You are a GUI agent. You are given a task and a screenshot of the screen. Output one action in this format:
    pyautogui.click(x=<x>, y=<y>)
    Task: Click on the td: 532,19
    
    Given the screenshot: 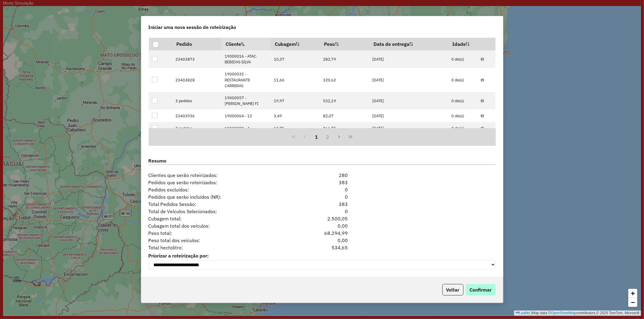 What is the action you would take?
    pyautogui.click(x=345, y=101)
    